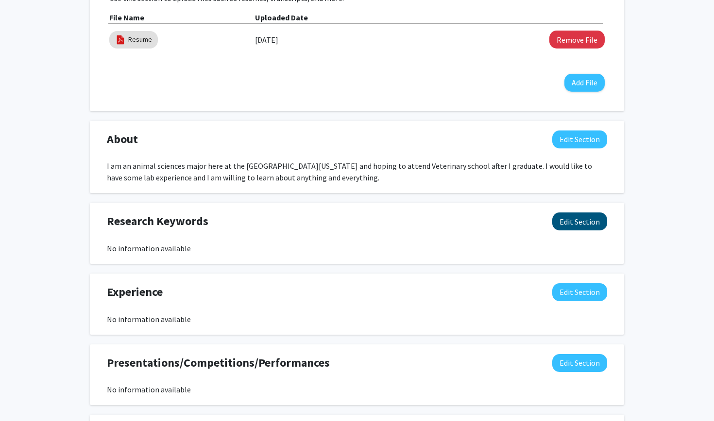 Image resolution: width=714 pixels, height=421 pixels. Describe the element at coordinates (579, 292) in the screenshot. I see `button: Edit Experience` at that location.